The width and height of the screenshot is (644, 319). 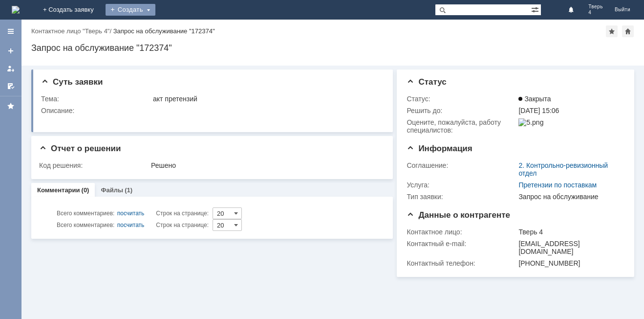 What do you see at coordinates (461, 165) in the screenshot?
I see `div: Соглашение:` at bounding box center [461, 165].